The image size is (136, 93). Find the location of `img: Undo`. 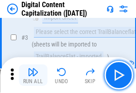

img: Undo is located at coordinates (61, 72).